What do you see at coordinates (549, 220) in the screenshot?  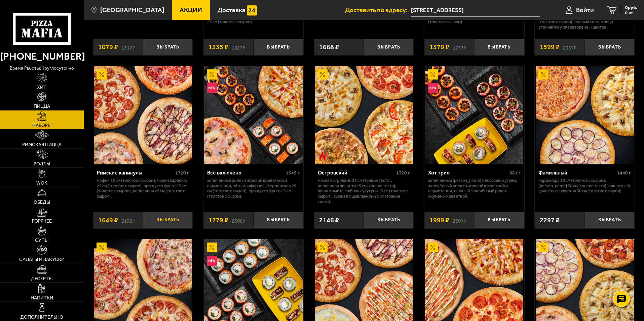 I see `span: 2297 ₽` at bounding box center [549, 220].